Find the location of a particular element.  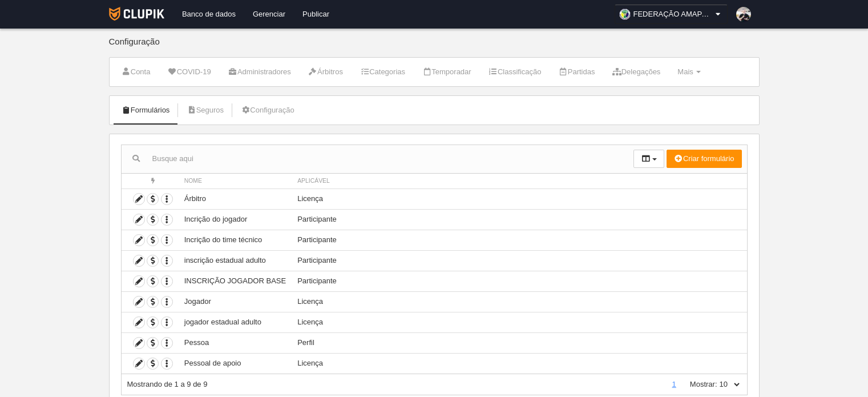

a: Formulários is located at coordinates (145, 110).